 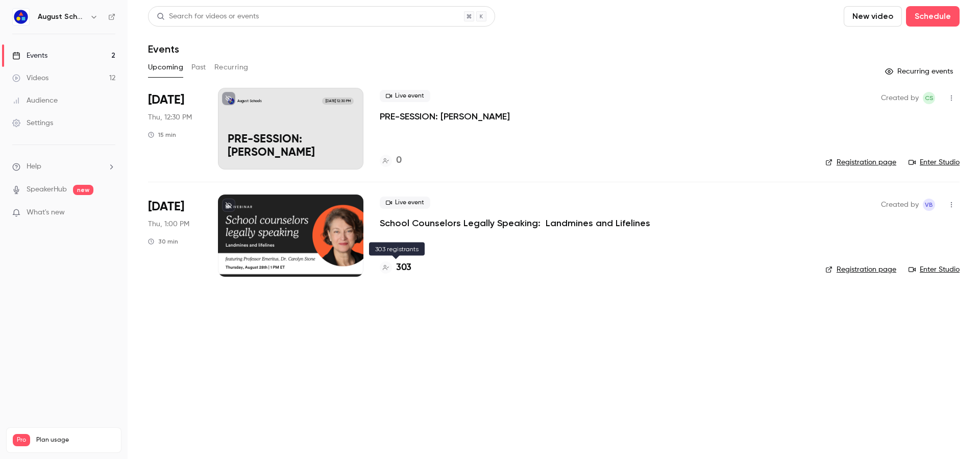 What do you see at coordinates (30, 78) in the screenshot?
I see `div: Videos` at bounding box center [30, 78].